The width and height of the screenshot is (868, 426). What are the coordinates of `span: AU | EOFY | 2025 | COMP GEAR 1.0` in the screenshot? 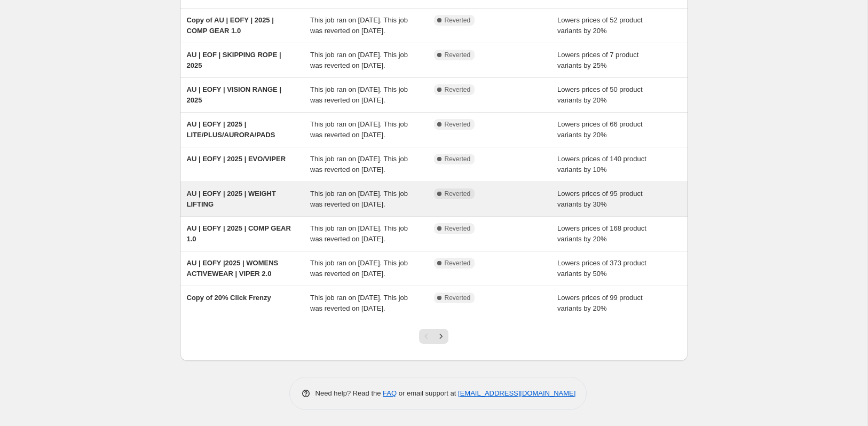 It's located at (238, 233).